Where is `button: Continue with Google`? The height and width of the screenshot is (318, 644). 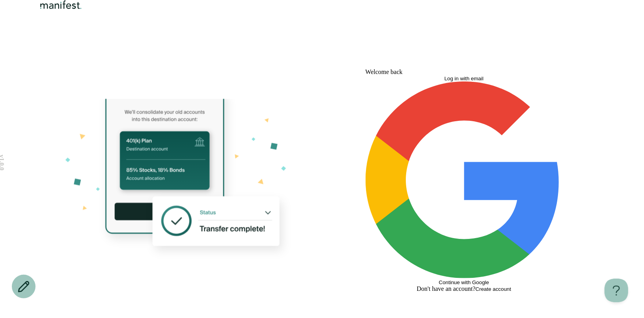 button: Continue with Google is located at coordinates (465, 184).